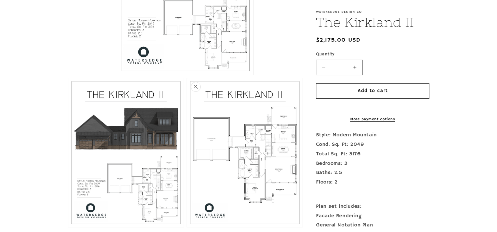  What do you see at coordinates (372, 12) in the screenshot?
I see `p: Watersedge Design Co` at bounding box center [372, 12].